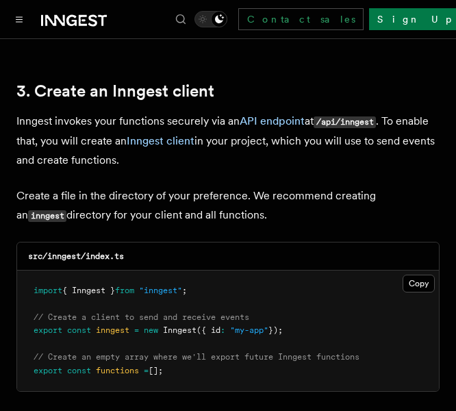 This screenshot has width=456, height=411. Describe the element at coordinates (228, 206) in the screenshot. I see `p: Create a file in the directory of your preference. We recommend creating an directory for your cl...` at that location.